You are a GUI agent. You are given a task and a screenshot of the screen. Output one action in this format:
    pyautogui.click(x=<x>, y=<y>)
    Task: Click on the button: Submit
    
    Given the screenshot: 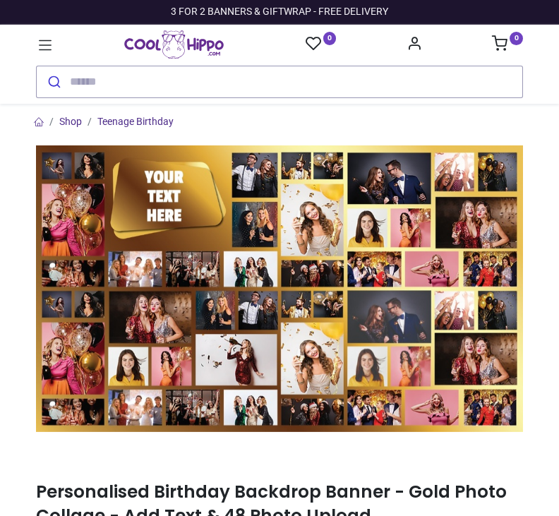 What is the action you would take?
    pyautogui.click(x=53, y=82)
    